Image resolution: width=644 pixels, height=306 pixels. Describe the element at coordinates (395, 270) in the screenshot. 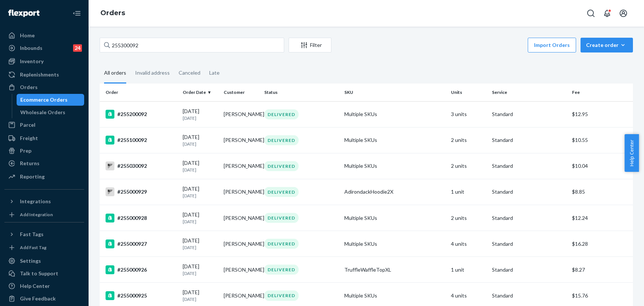

I see `div: TruffleWaffleTopXL` at that location.